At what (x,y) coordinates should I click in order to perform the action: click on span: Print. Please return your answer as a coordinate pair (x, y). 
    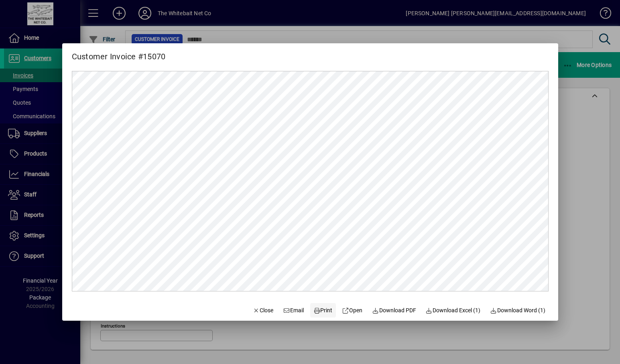
    Looking at the image, I should click on (323, 310).